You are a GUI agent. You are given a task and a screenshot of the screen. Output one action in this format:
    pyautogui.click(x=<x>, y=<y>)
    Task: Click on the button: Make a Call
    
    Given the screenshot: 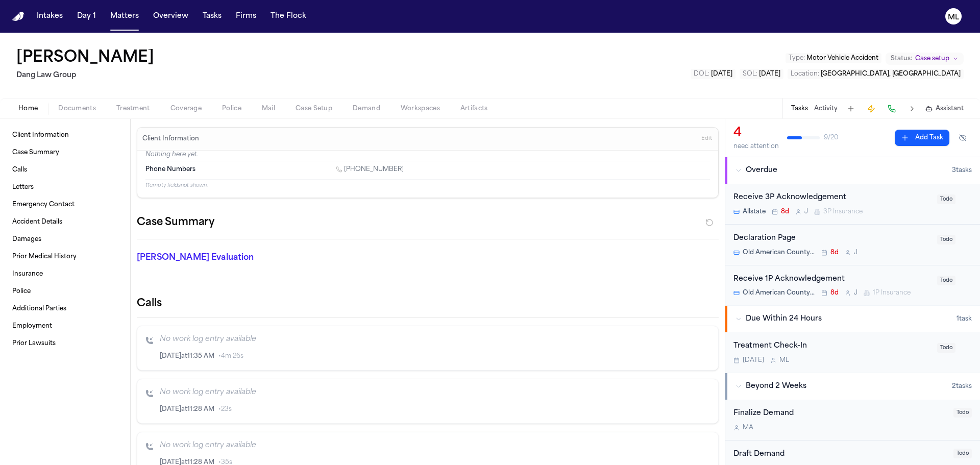 What is the action you would take?
    pyautogui.click(x=892, y=109)
    